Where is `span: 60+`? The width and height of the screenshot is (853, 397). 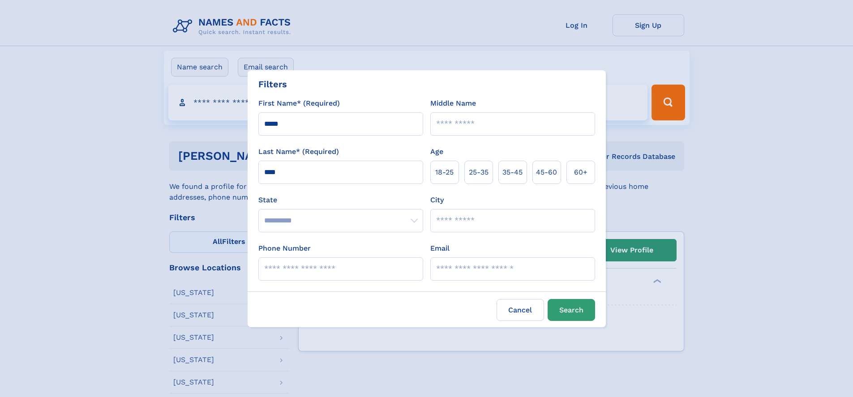
span: 60+ is located at coordinates (581, 172).